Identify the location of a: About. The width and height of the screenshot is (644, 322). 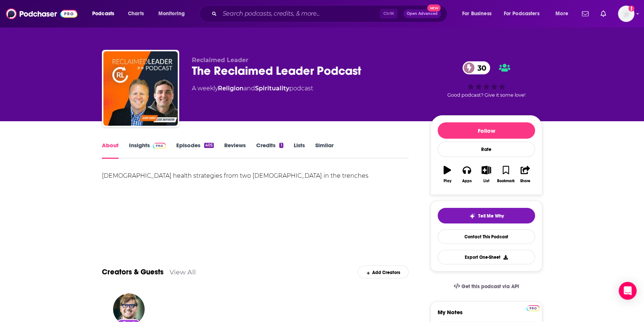
(110, 151).